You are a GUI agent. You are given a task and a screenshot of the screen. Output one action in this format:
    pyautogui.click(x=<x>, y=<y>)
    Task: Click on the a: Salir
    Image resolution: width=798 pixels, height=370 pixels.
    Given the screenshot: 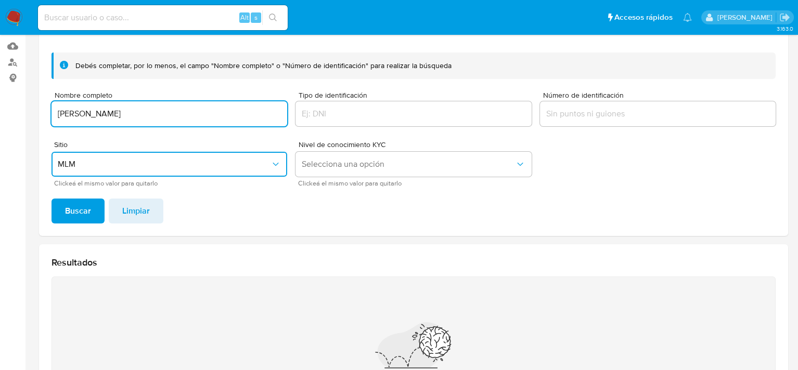 What is the action you would take?
    pyautogui.click(x=784, y=17)
    